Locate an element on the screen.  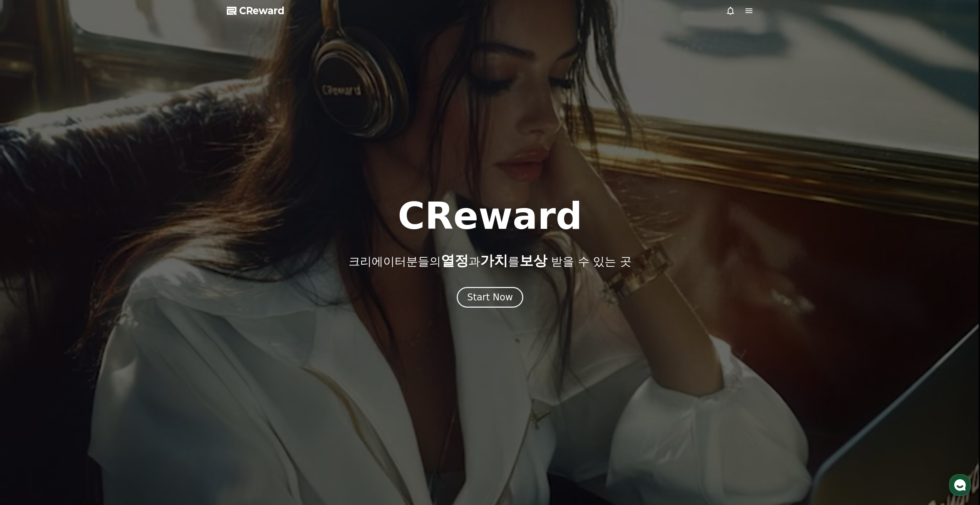
span: 가치 is located at coordinates (494, 261).